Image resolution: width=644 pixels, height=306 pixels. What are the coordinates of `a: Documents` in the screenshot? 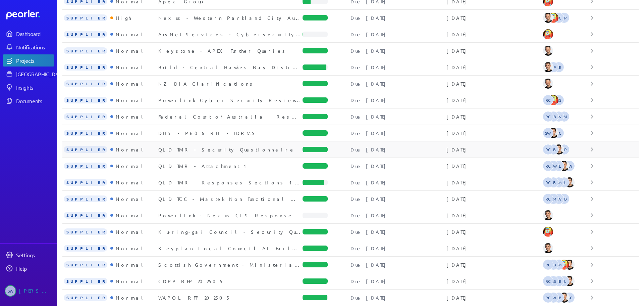 It's located at (29, 101).